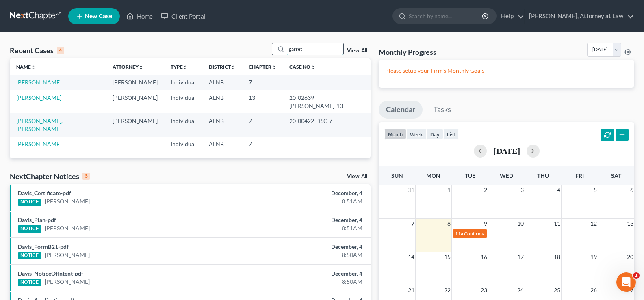 This screenshot has width=644, height=300. Describe the element at coordinates (222, 66) in the screenshot. I see `a: Districtunfold_more` at that location.